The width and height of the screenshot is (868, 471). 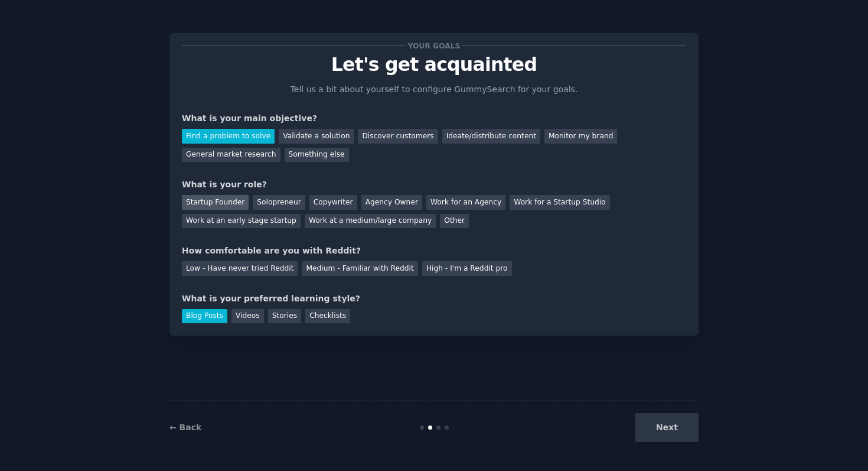 What do you see at coordinates (332, 202) in the screenshot?
I see `div: Copywriter` at bounding box center [332, 202].